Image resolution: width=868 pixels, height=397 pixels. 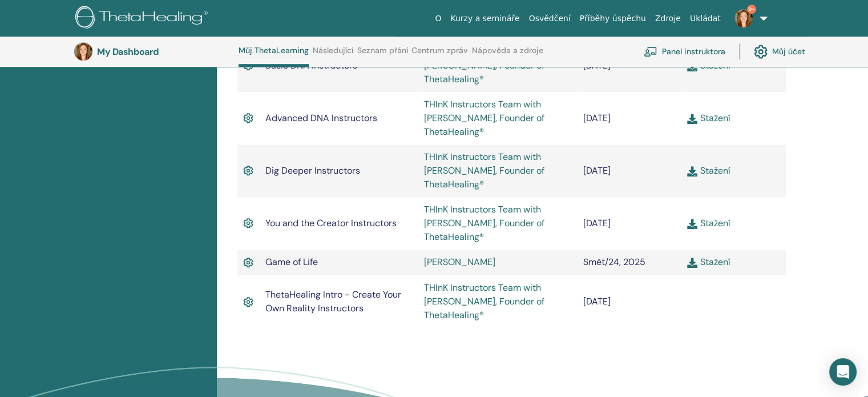 I want to click on div: Open Intercom Messenger, so click(x=843, y=372).